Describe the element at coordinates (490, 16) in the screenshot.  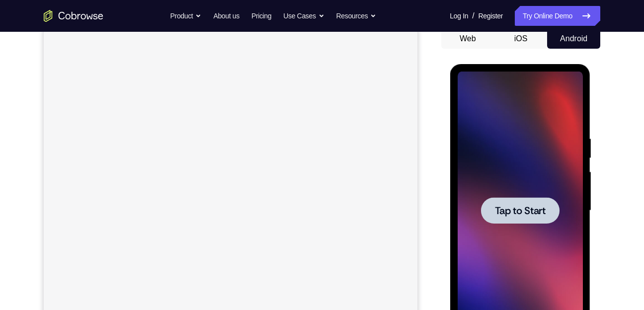
I see `a: Register` at that location.